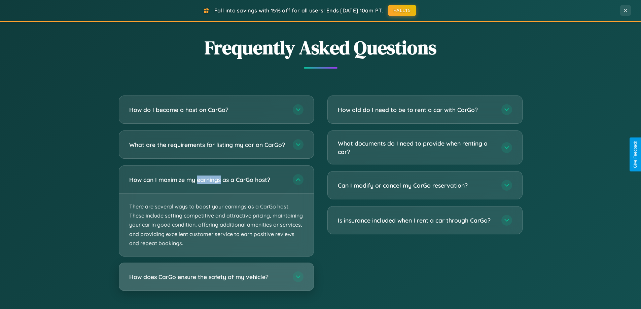 The height and width of the screenshot is (309, 641). Describe the element at coordinates (217, 225) in the screenshot. I see `p: There are several ways to boost your earnings as a CarGo host. These include setting competitive ...` at that location.